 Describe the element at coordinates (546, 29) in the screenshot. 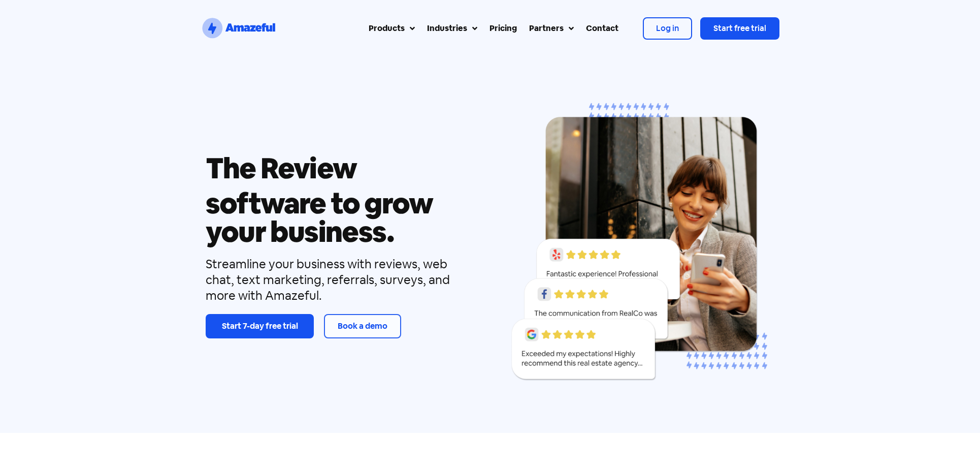

I see `div: Partners` at that location.